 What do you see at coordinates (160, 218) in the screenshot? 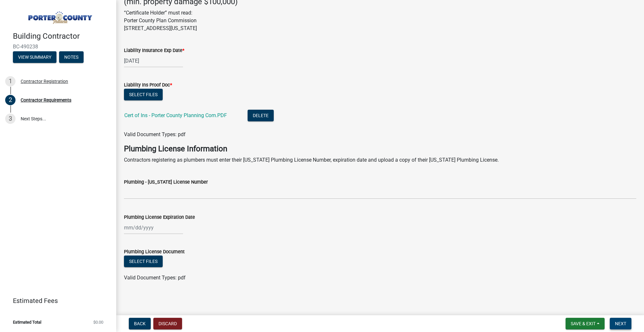
I see `label: Plumbing License Expiration Date` at bounding box center [160, 218].